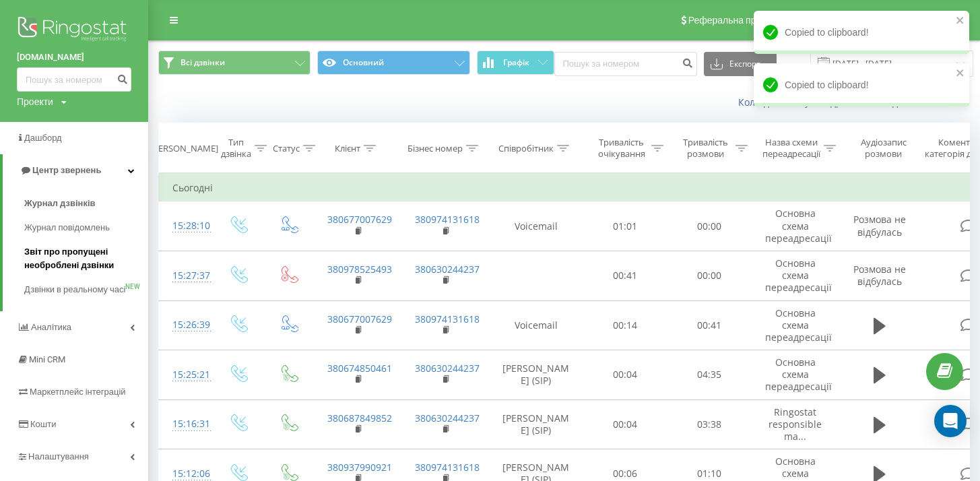  Describe the element at coordinates (60, 203) in the screenshot. I see `span: Журнал дзвінків` at that location.